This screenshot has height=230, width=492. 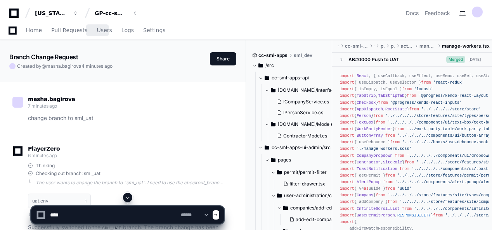 What do you see at coordinates (370, 109) in the screenshot?
I see `span: AppDispatch` at bounding box center [370, 109].